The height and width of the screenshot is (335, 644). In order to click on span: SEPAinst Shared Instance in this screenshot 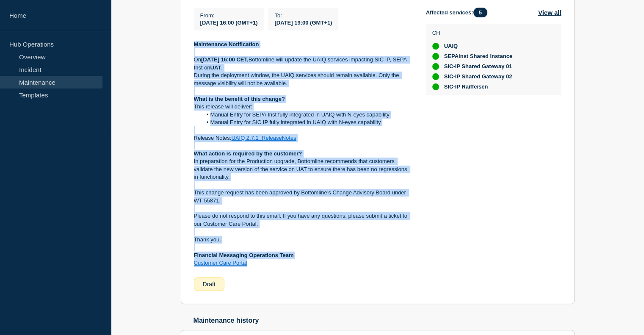, I will do `click(479, 56)`.